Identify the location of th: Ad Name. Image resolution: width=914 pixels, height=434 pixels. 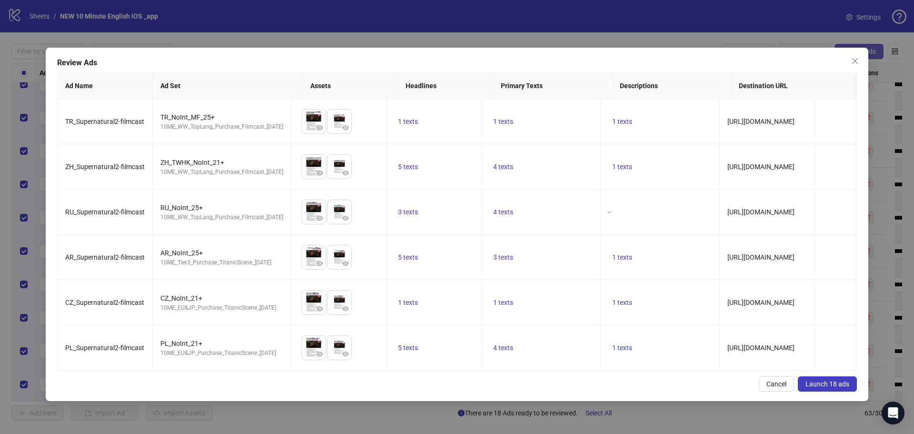
(105, 86).